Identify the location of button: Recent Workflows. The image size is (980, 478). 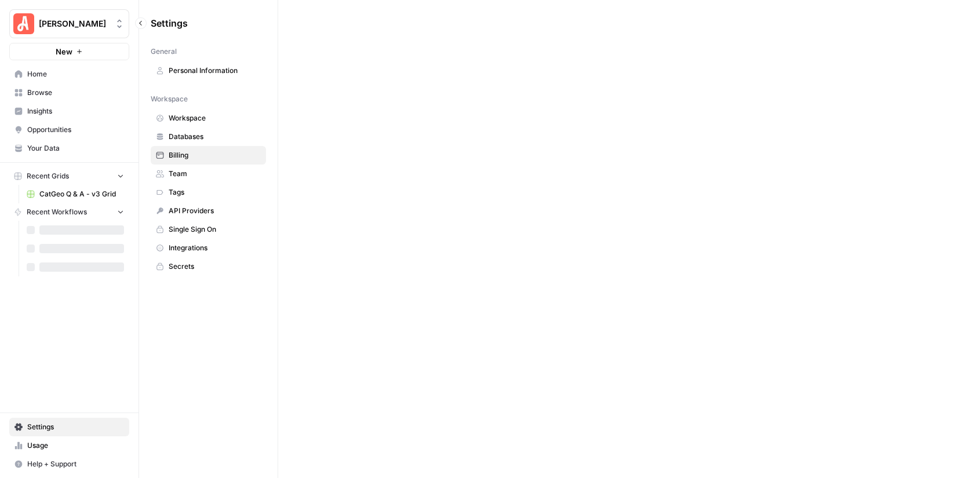
(69, 212).